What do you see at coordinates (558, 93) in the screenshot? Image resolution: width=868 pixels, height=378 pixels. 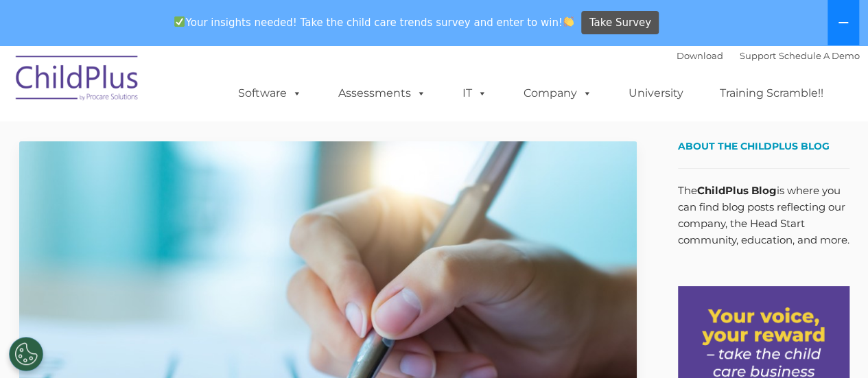 I see `a: Company` at bounding box center [558, 93].